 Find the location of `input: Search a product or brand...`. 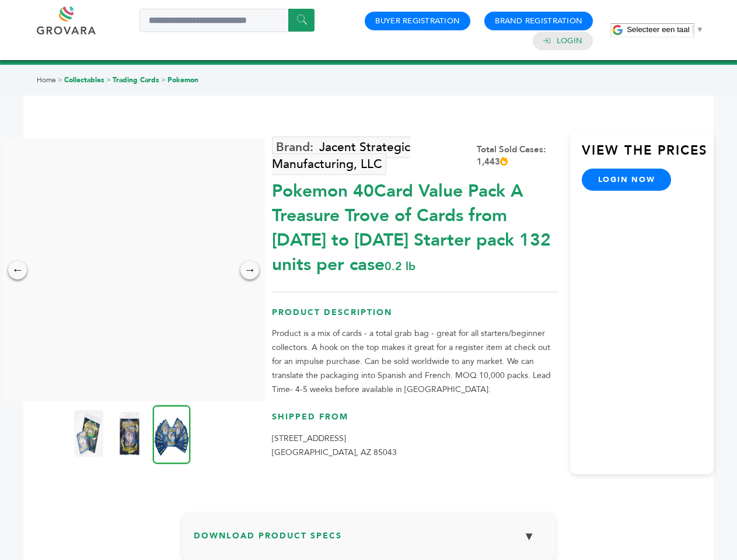

input: Search a product or brand... is located at coordinates (227, 20).